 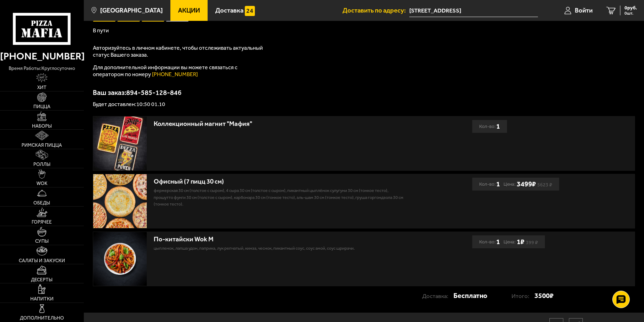 What do you see at coordinates (41, 146) in the screenshot?
I see `span: Римская пицца` at bounding box center [41, 146].